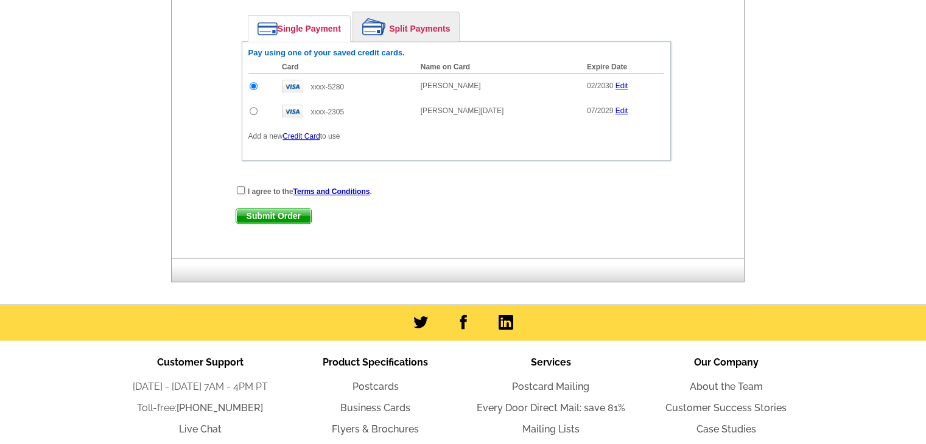  What do you see at coordinates (376, 387) in the screenshot?
I see `a: Postcards` at bounding box center [376, 387].